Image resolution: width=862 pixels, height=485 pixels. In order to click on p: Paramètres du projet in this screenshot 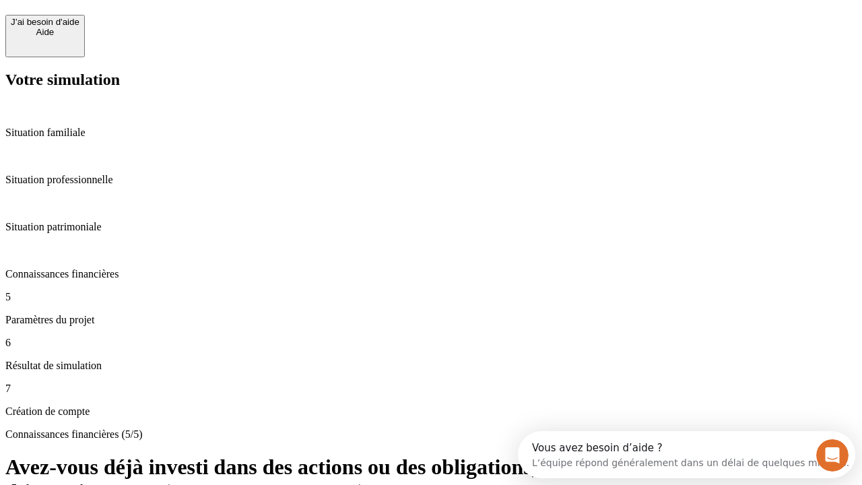, I will do `click(431, 320)`.